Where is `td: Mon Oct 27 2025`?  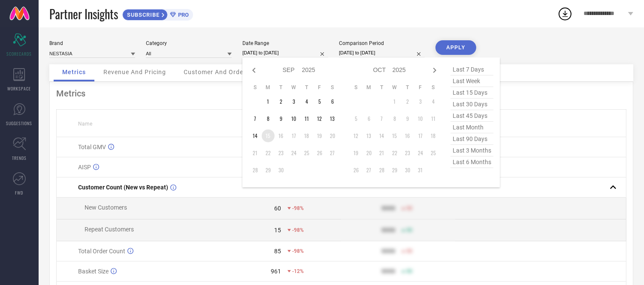 td: Mon Oct 27 2025 is located at coordinates (369, 170).